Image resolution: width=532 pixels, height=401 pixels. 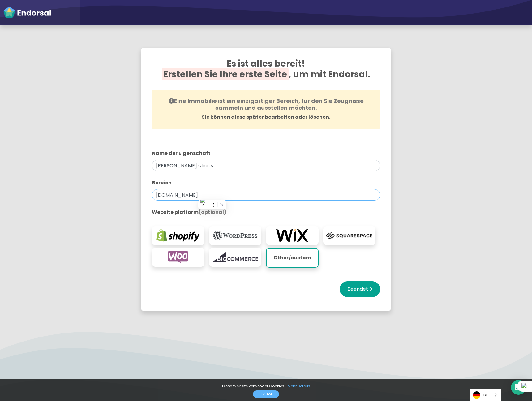 I want to click on p: Sie können diese später bearbeiten oder löschen., so click(x=266, y=117).